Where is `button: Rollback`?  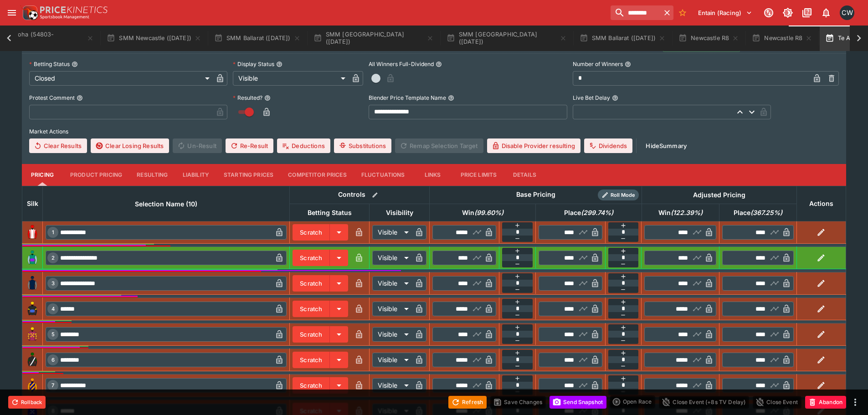 button: Rollback is located at coordinates (27, 402).